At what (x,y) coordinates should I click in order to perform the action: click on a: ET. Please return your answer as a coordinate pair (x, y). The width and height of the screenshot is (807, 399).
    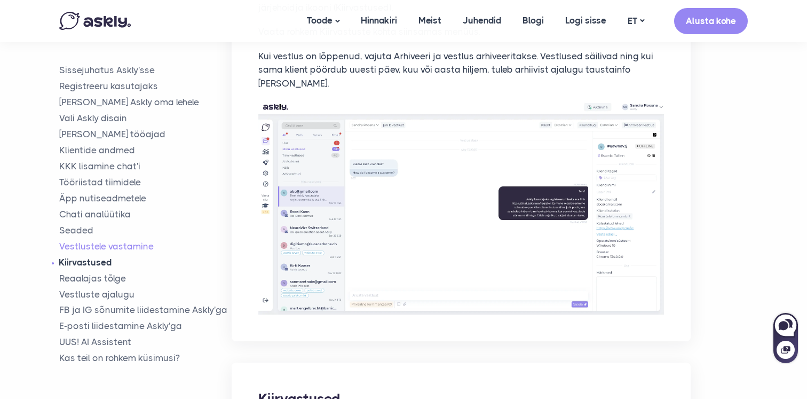
    Looking at the image, I should click on (636, 21).